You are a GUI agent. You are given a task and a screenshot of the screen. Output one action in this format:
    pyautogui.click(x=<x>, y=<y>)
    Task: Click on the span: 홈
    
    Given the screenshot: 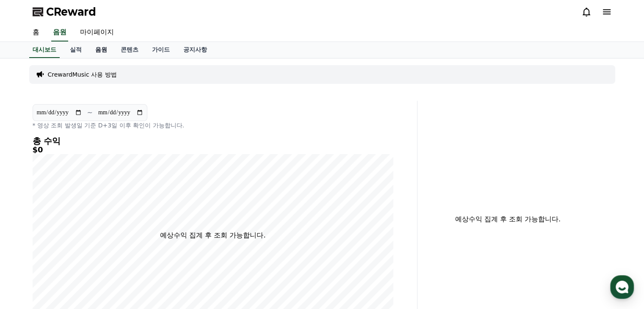 What is the action you would take?
    pyautogui.click(x=29, y=255)
    